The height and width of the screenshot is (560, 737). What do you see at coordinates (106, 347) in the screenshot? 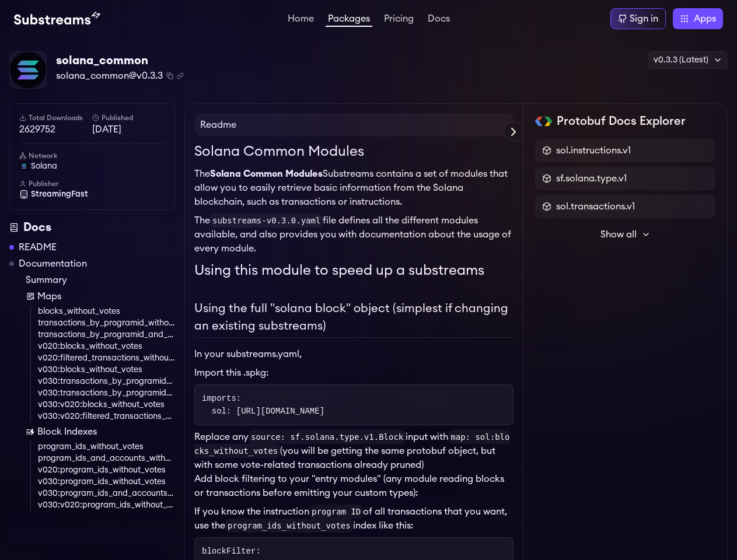
I see `a: v020:blocks_without_votes` at bounding box center [106, 347].